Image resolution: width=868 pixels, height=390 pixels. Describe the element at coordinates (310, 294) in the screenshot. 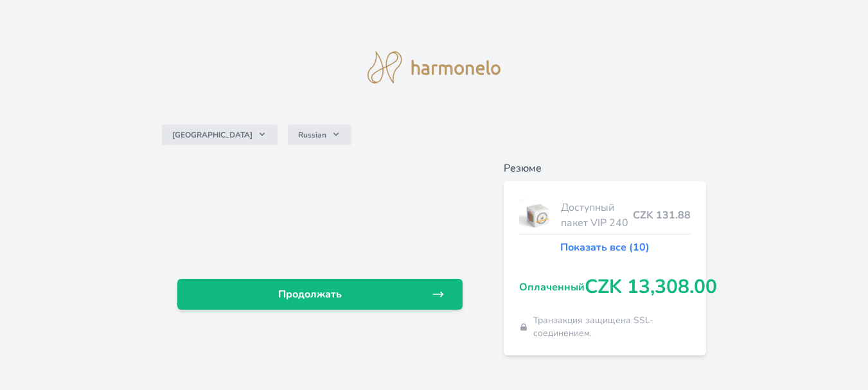

I see `span: Продолжать` at that location.